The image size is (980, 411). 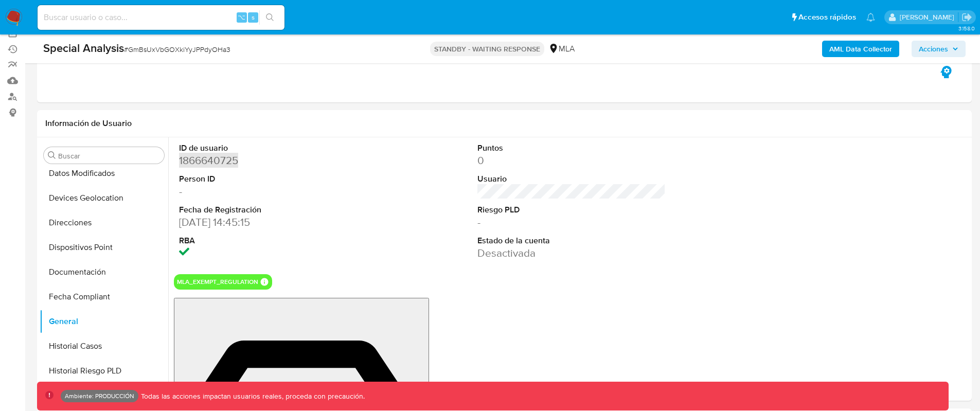 What do you see at coordinates (104, 272) in the screenshot?
I see `button: Documentación` at bounding box center [104, 272].